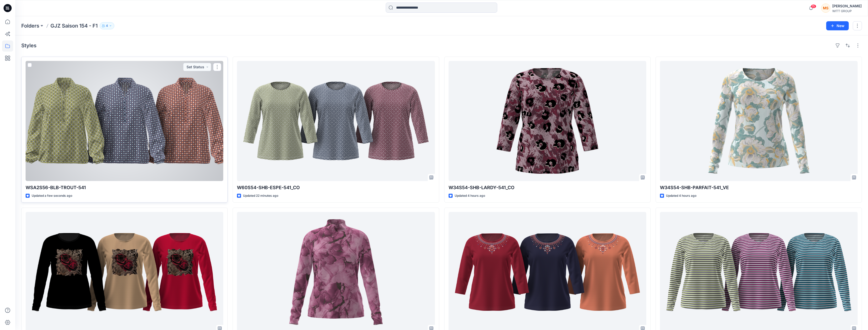  What do you see at coordinates (846, 11) in the screenshot?
I see `div: WITT GROUP` at bounding box center [846, 11].